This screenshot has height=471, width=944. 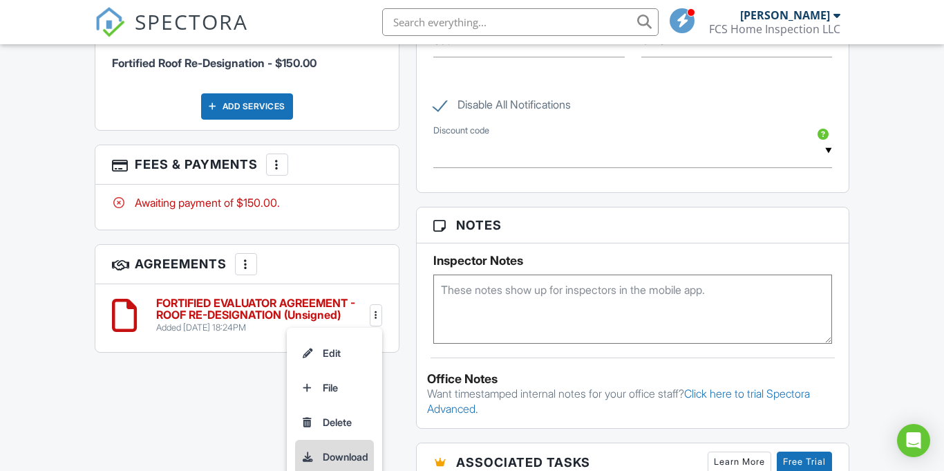 I want to click on h6: FORTIFIED EVALUATOR AGREEMENT - ROOF RE-DESIGNATION (Unsigned), so click(x=261, y=309).